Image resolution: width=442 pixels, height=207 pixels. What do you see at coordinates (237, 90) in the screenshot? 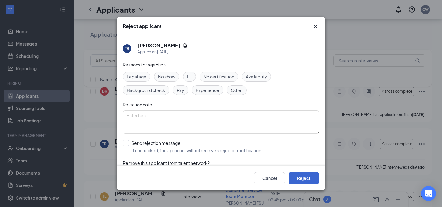
I see `span: Other` at bounding box center [237, 90].